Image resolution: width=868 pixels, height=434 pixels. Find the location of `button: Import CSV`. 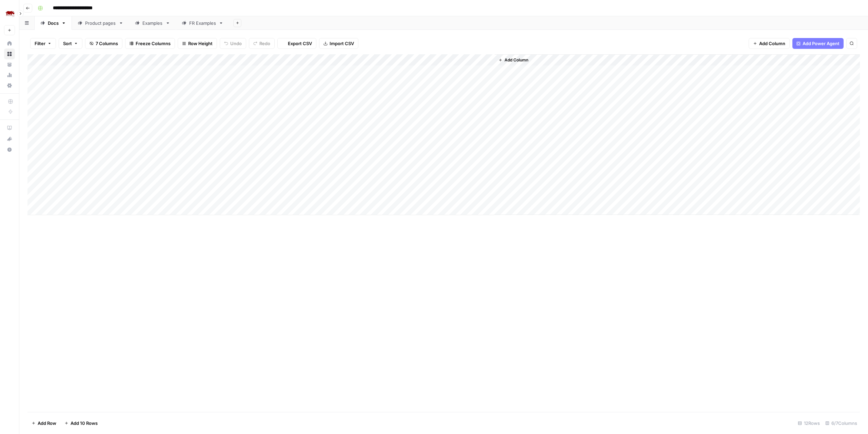

button: Import CSV is located at coordinates (339, 43).